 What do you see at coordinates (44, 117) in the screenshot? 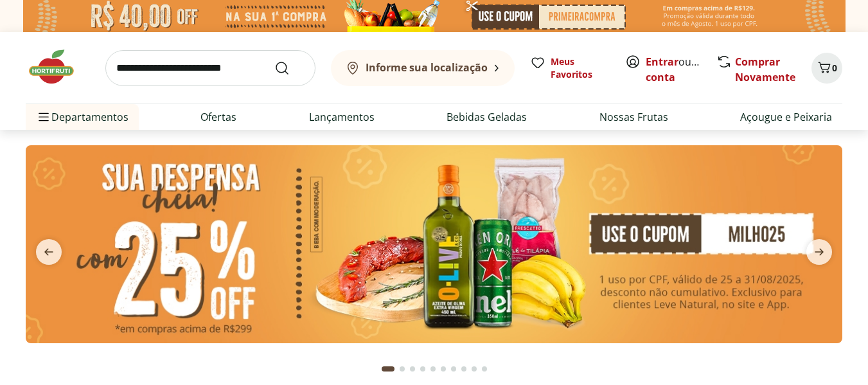
I see `button: Menu` at bounding box center [44, 117].